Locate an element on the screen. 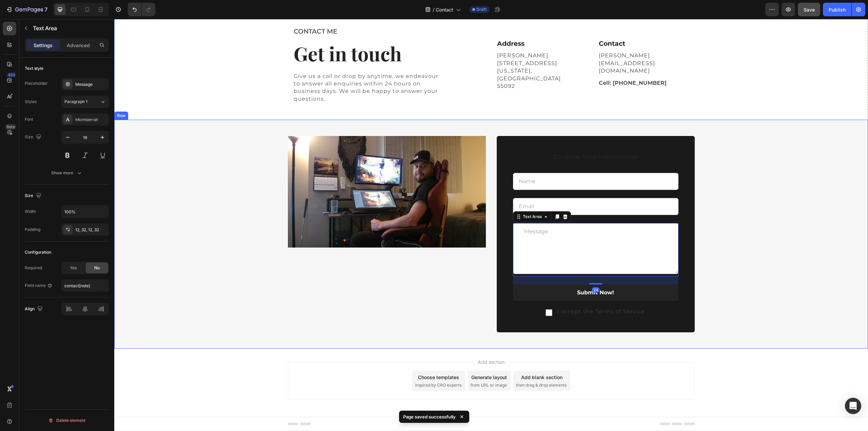 This screenshot has height=431, width=868. div: Font is located at coordinates (29, 119).